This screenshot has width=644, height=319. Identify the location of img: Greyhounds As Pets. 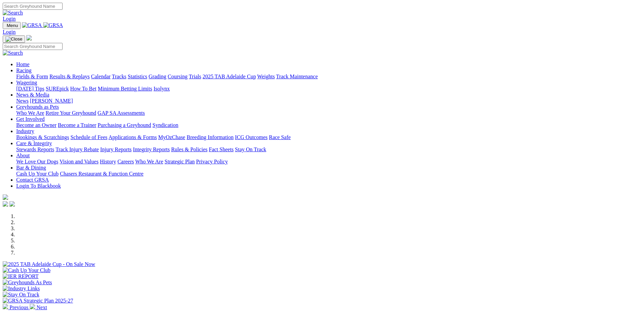
(27, 283).